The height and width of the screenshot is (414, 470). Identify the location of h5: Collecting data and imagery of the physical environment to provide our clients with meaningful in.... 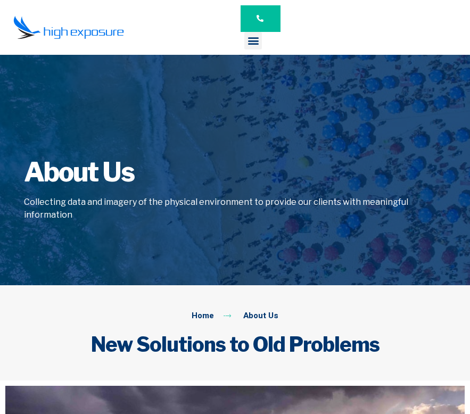
(235, 209).